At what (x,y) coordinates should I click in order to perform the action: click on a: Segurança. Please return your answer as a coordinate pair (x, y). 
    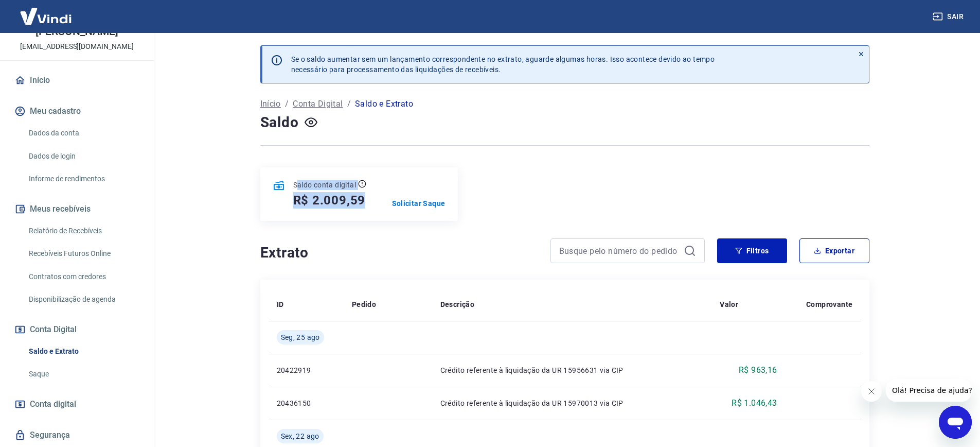
    Looking at the image, I should click on (76, 435).